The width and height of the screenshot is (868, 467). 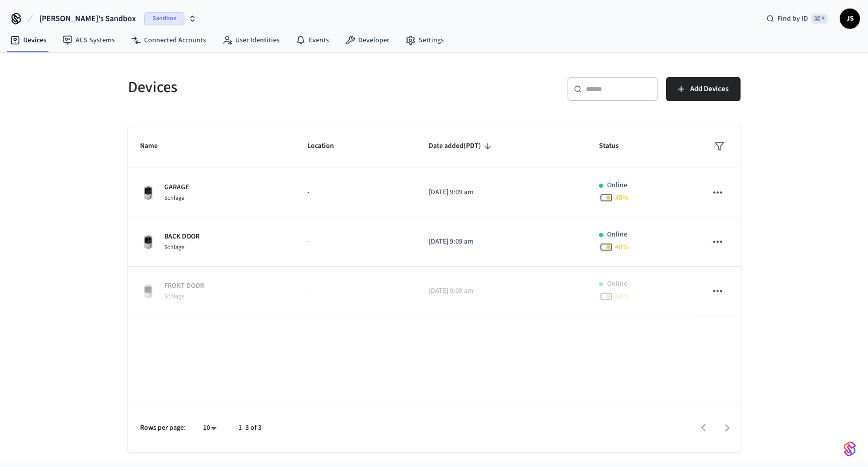 I want to click on button: Add Devices, so click(x=703, y=90).